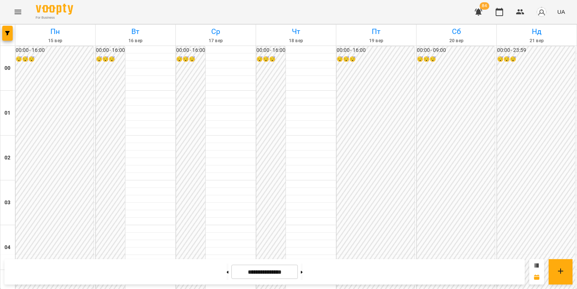  What do you see at coordinates (55, 18) in the screenshot?
I see `span: For Business` at bounding box center [55, 18].